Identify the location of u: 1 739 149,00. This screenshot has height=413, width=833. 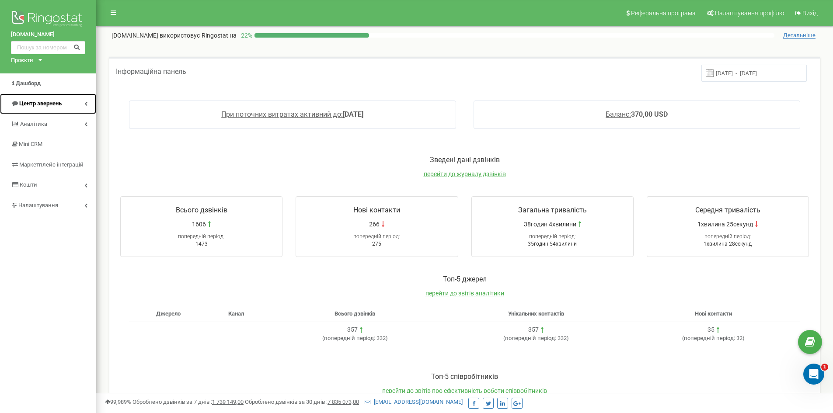
(228, 402).